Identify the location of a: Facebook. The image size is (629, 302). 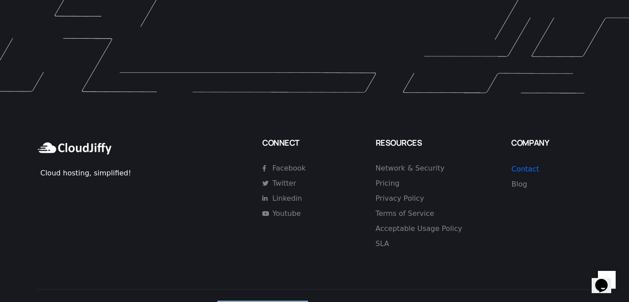
(301, 168).